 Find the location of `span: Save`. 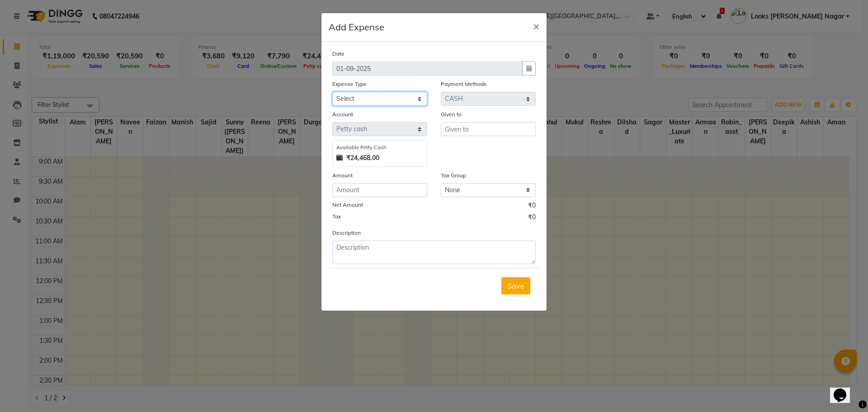

span: Save is located at coordinates (516, 285).